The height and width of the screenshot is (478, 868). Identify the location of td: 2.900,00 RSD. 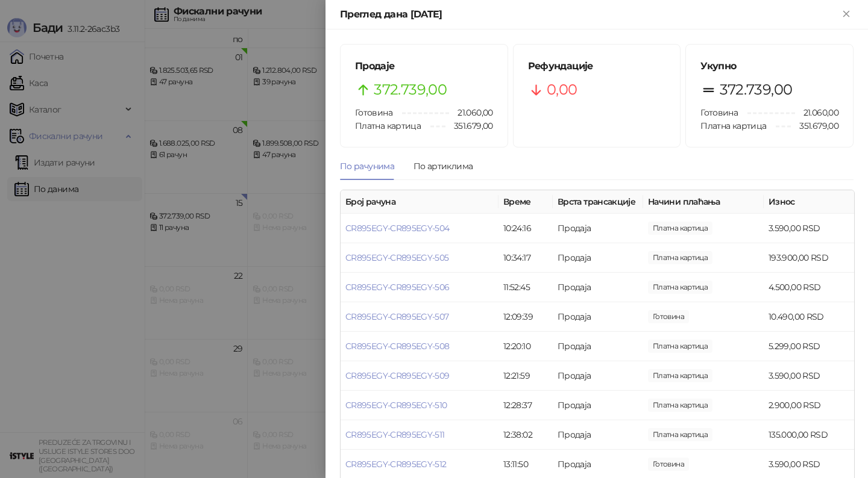
(808, 405).